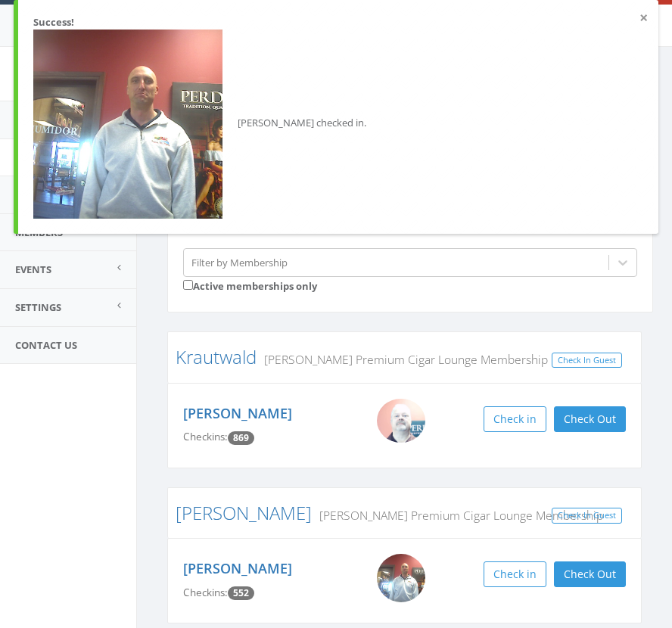 This screenshot has width=672, height=628. Describe the element at coordinates (216, 357) in the screenshot. I see `a: Krautwald` at that location.